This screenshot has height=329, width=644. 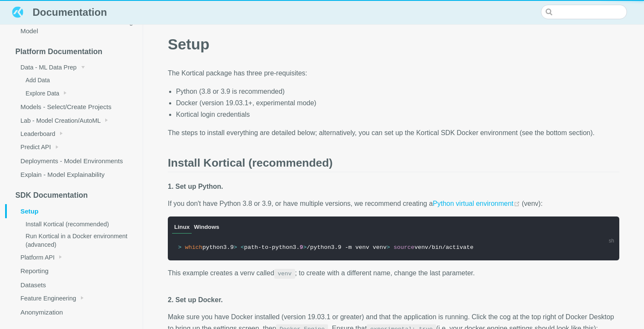 What do you see at coordinates (394, 273) in the screenshot?
I see `p: This example creates a venv called ; to create with a different name, change the last parameter.` at bounding box center [394, 273].